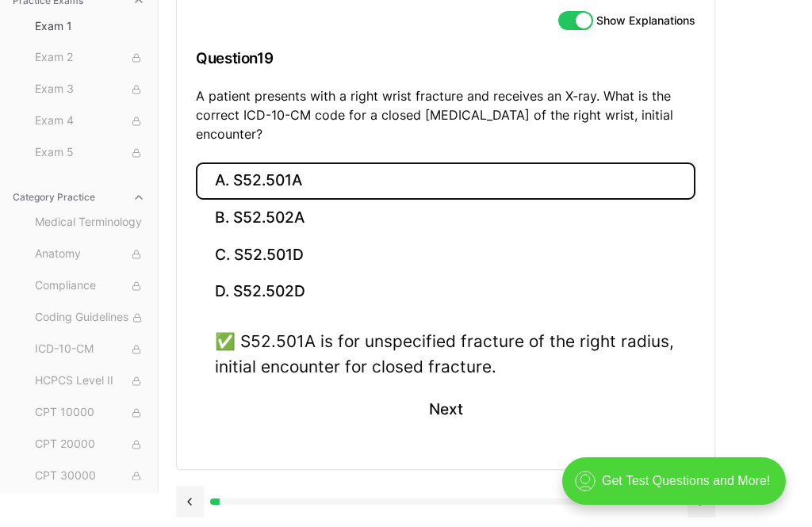  I want to click on h3: Question 19, so click(446, 57).